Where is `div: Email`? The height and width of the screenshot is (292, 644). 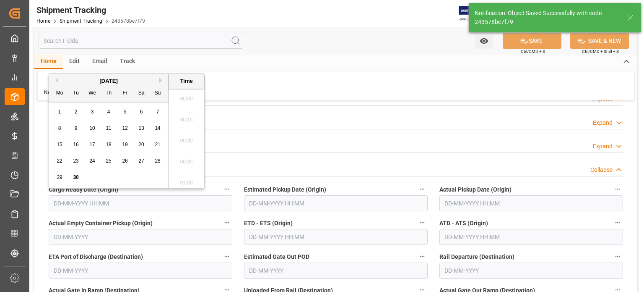
div: Email is located at coordinates (100, 62).